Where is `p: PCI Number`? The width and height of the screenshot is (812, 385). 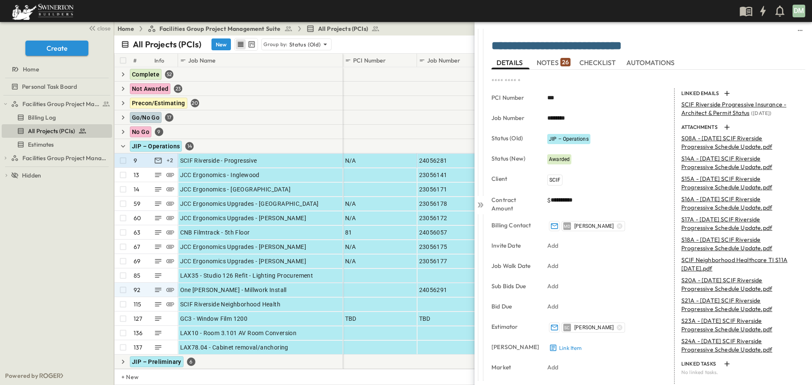 p: PCI Number is located at coordinates (369, 60).